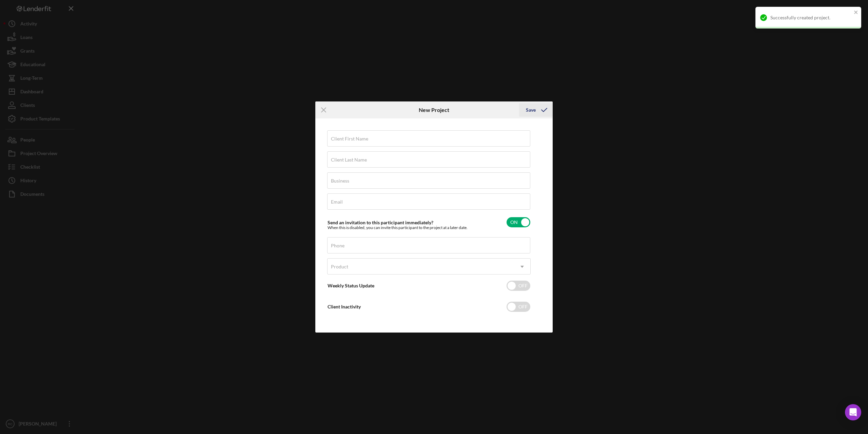  What do you see at coordinates (340, 181) in the screenshot?
I see `label: Business` at bounding box center [340, 181].